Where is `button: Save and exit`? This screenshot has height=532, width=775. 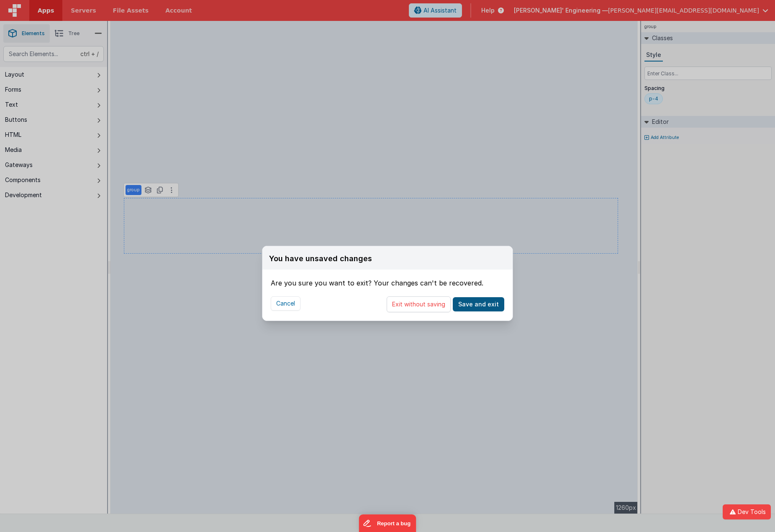 button: Save and exit is located at coordinates (478, 304).